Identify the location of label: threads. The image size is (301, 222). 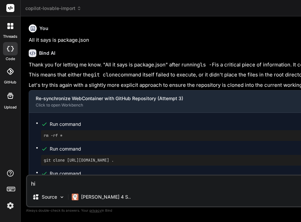
(10, 36).